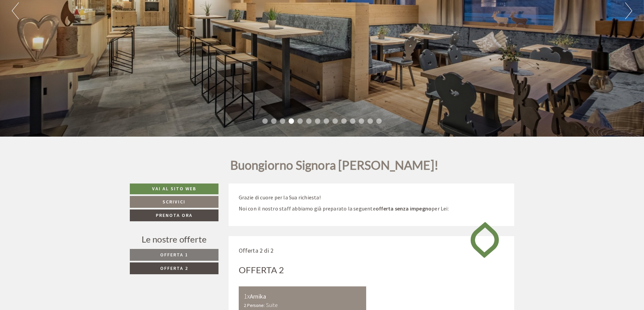 The image size is (644, 310). What do you see at coordinates (56, 35) in the screenshot?
I see `small: 09:04` at bounding box center [56, 35].